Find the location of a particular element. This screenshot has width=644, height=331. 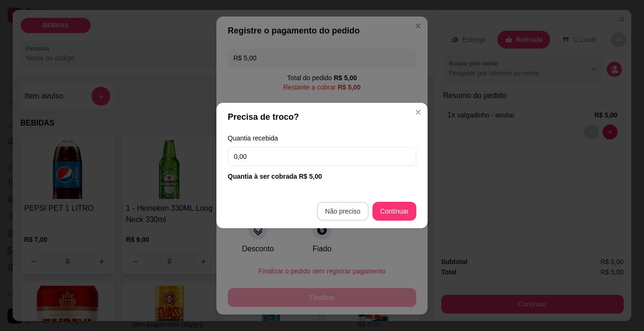

div: Quantia à ser cobrada R$ 5,00 is located at coordinates (322, 176).